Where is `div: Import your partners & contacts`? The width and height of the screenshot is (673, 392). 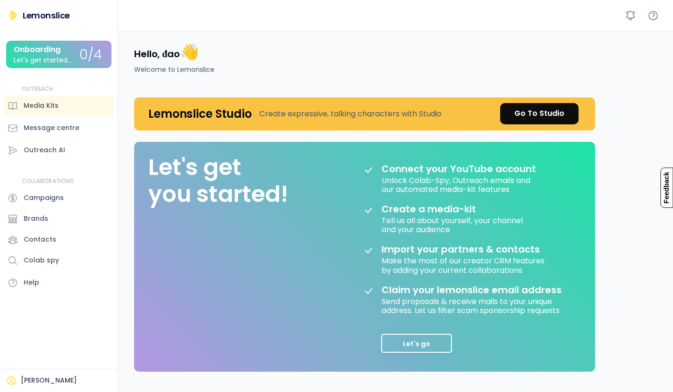
div: Import your partners & contacts is located at coordinates (461, 249).